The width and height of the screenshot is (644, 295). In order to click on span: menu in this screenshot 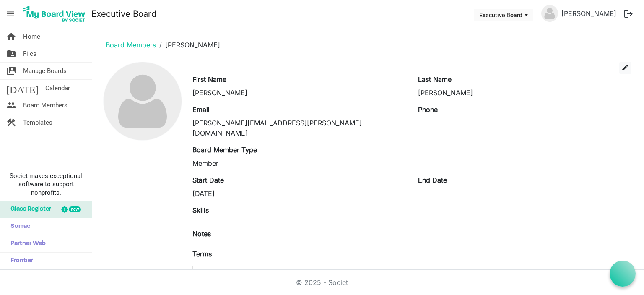, I will do `click(10, 14)`.